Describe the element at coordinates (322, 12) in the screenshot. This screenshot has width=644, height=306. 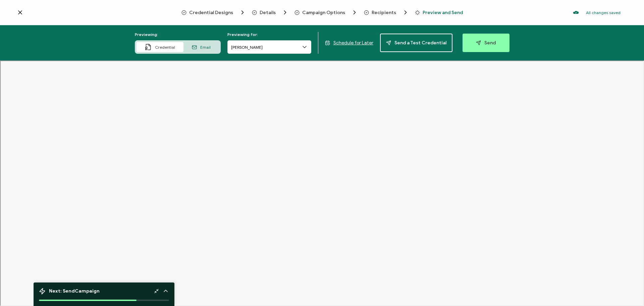
I see `div: Breadcrumb` at that location.